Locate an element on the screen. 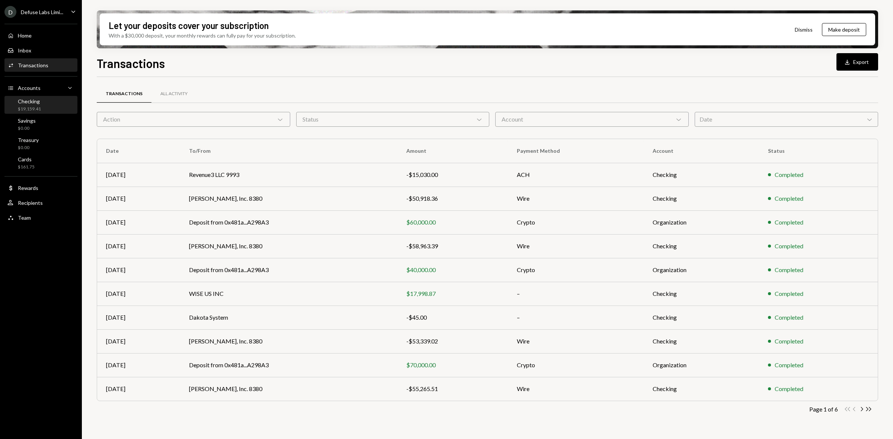 The image size is (893, 439). td: Organization is located at coordinates (701, 270).